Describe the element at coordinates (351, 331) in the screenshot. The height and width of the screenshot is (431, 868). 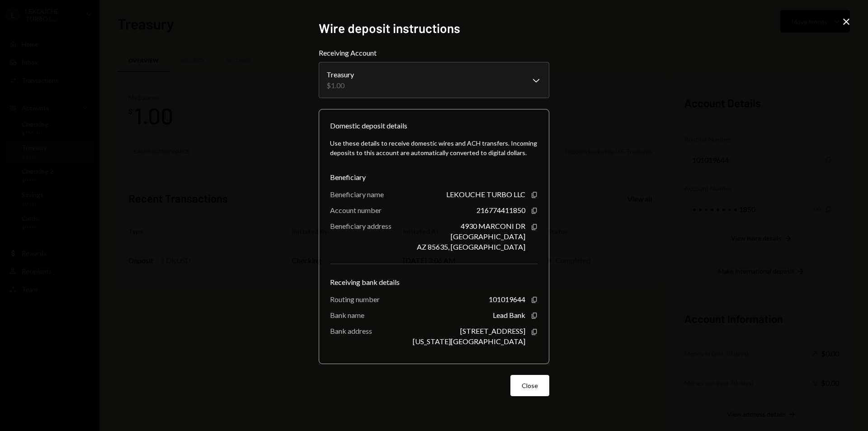
I see `div: Bank address` at that location.